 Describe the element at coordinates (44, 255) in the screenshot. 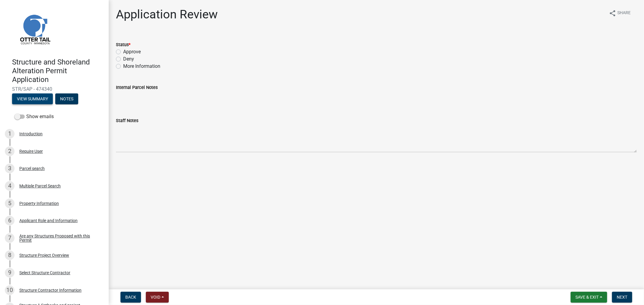

I see `div: Structure Project Overview` at that location.